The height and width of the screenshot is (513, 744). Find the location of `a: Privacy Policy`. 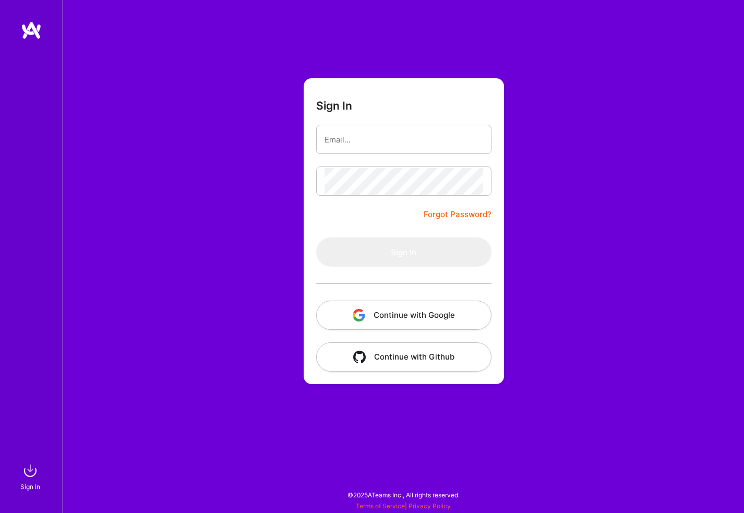

a: Privacy Policy is located at coordinates (429, 505).